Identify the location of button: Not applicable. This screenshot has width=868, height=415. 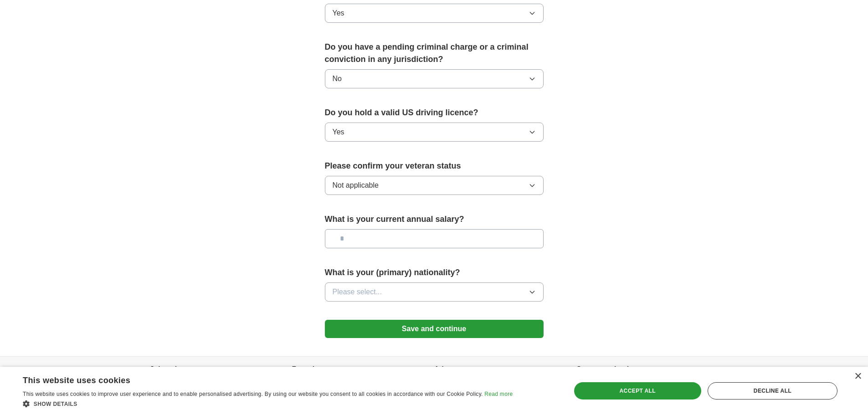
(434, 185).